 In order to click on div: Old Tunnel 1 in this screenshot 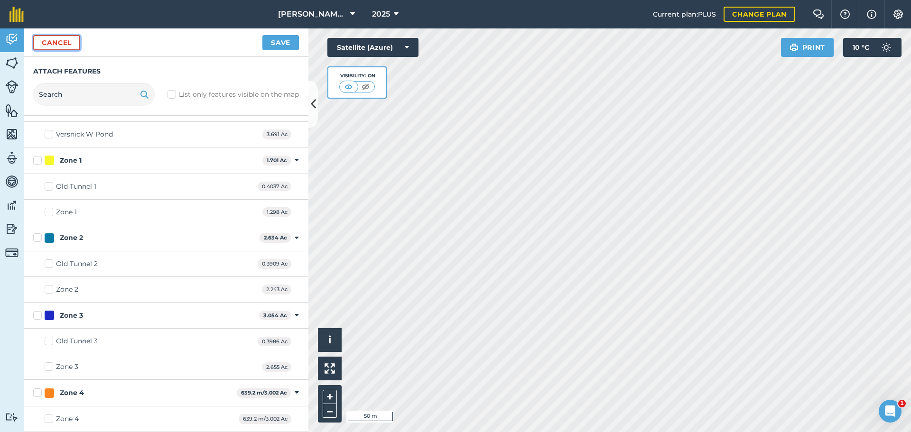, I will do `click(76, 187)`.